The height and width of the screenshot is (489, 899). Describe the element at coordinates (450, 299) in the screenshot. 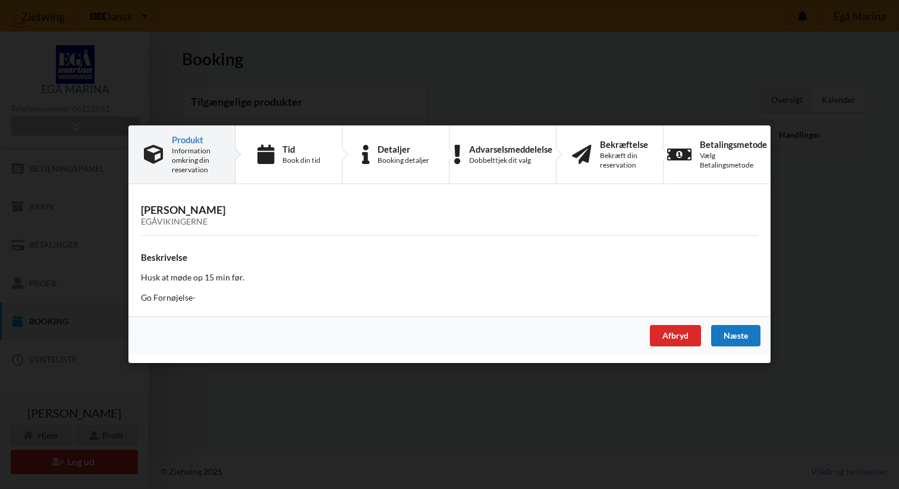

I see `p: Go Fornøjelse-` at that location.